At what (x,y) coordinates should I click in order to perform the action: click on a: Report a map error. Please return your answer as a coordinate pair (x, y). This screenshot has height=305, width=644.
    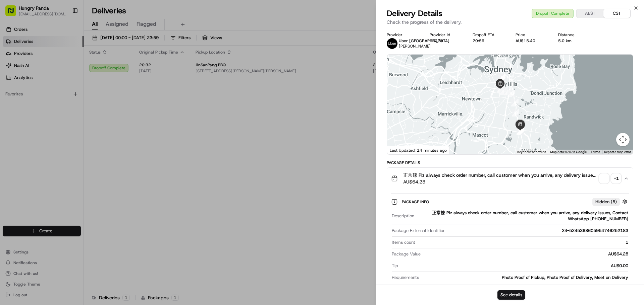
    Looking at the image, I should click on (617, 152).